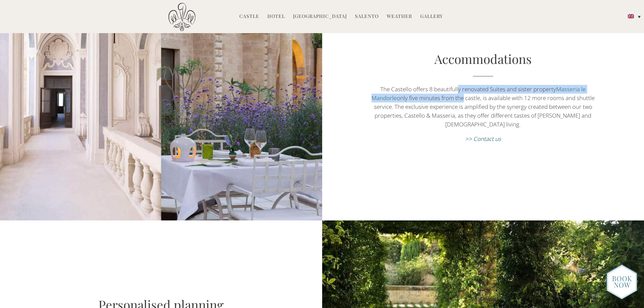 Image resolution: width=644 pixels, height=308 pixels. I want to click on a: Salento, so click(367, 16).